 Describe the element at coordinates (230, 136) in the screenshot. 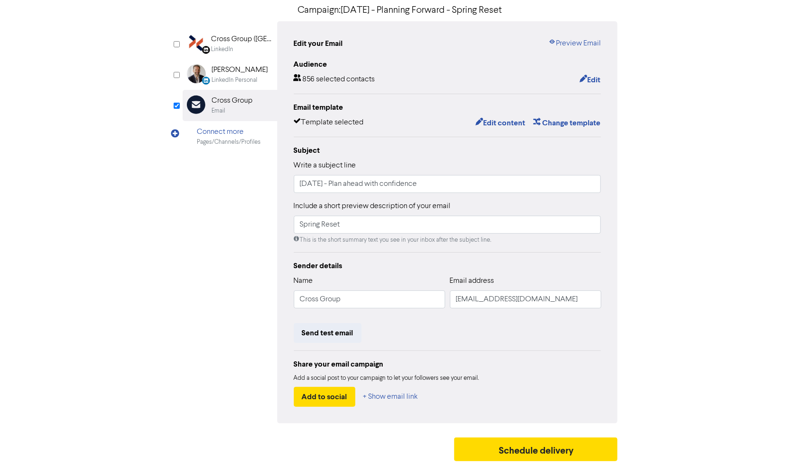

I see `div: Connect morePages/Channels/Profiles` at that location.